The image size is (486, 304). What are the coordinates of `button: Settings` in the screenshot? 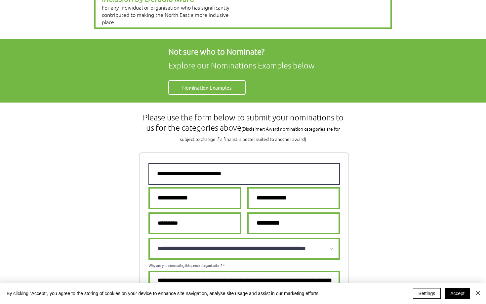 It's located at (427, 293).